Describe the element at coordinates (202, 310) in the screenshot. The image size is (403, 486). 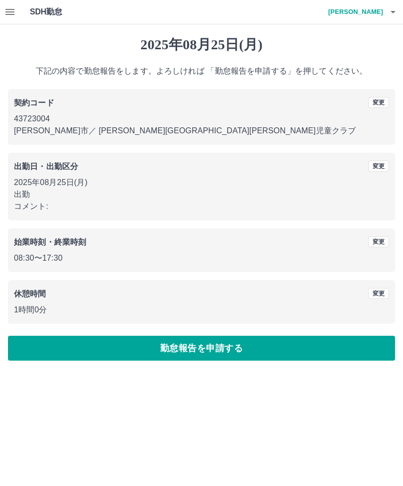
I see `p: 1時間0分` at that location.